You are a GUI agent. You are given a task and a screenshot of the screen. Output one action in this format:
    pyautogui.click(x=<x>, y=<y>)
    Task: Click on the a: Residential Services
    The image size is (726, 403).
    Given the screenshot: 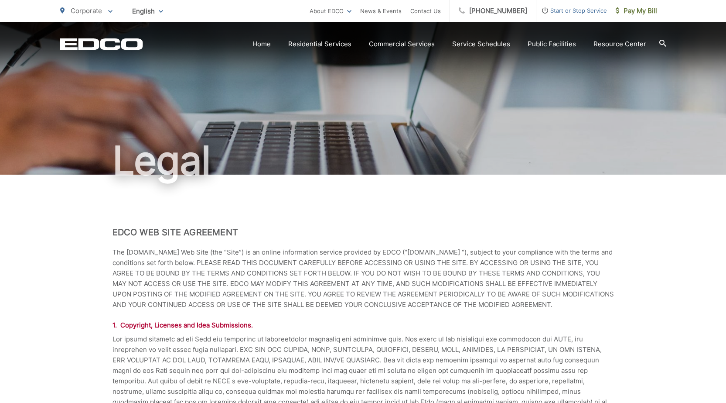 What is the action you would take?
    pyautogui.click(x=320, y=44)
    